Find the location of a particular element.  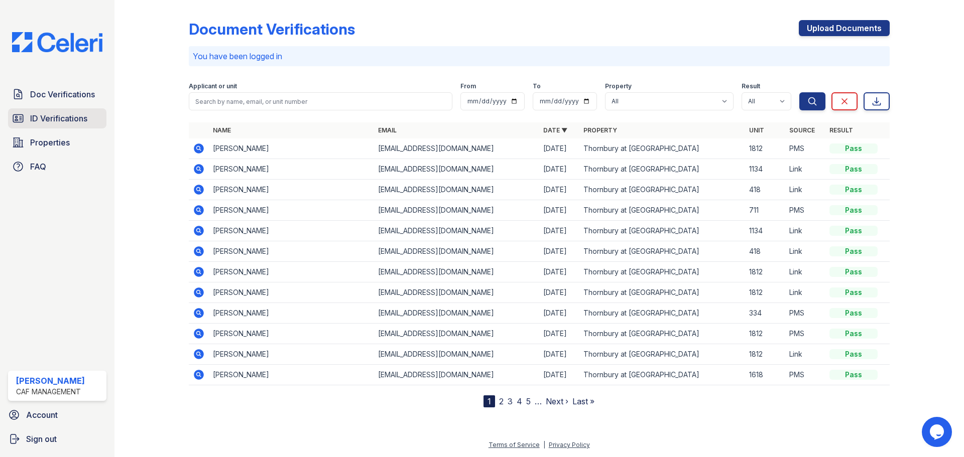

label: Applicant or unit is located at coordinates (213, 86).